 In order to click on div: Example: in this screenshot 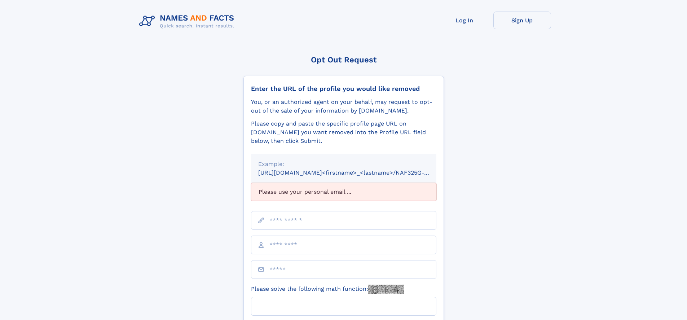, I will do `click(344, 164)`.